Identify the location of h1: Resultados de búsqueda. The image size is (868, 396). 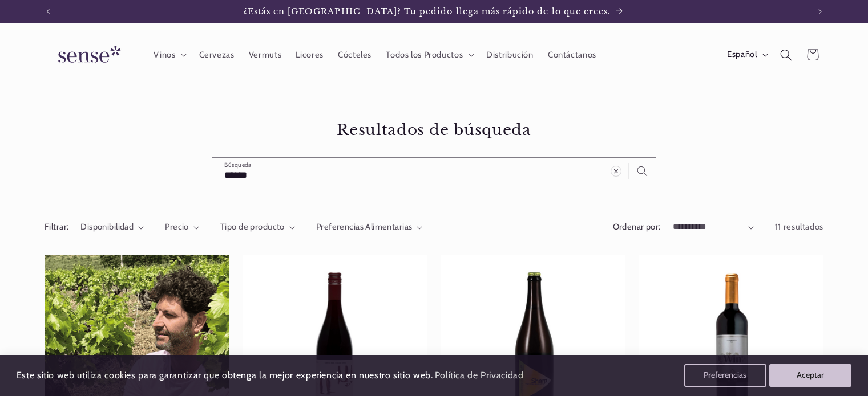
(434, 130).